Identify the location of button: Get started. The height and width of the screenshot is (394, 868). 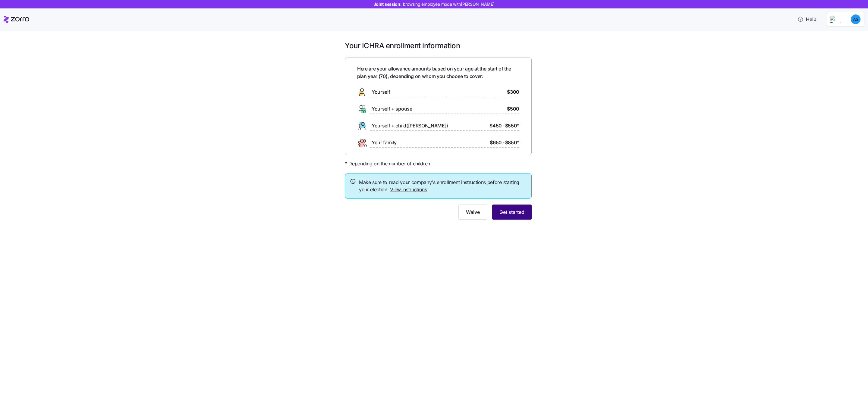
(511, 212).